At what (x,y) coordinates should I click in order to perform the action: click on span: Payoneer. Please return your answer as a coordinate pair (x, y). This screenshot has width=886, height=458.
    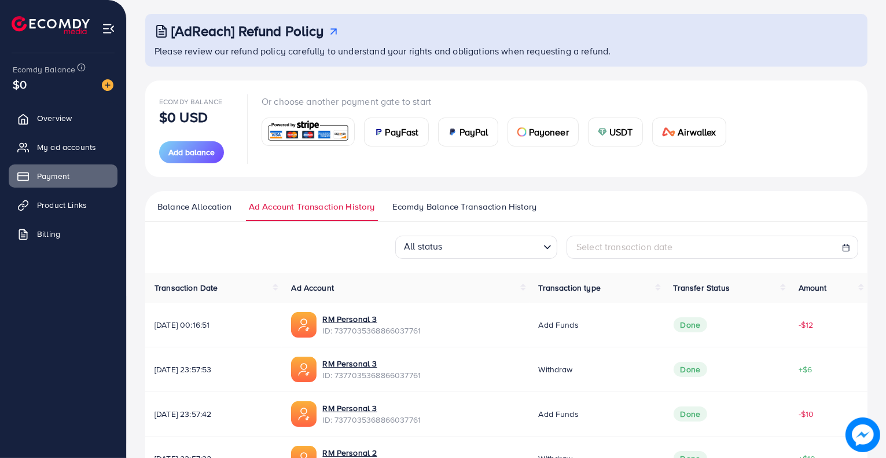
    Looking at the image, I should click on (549, 132).